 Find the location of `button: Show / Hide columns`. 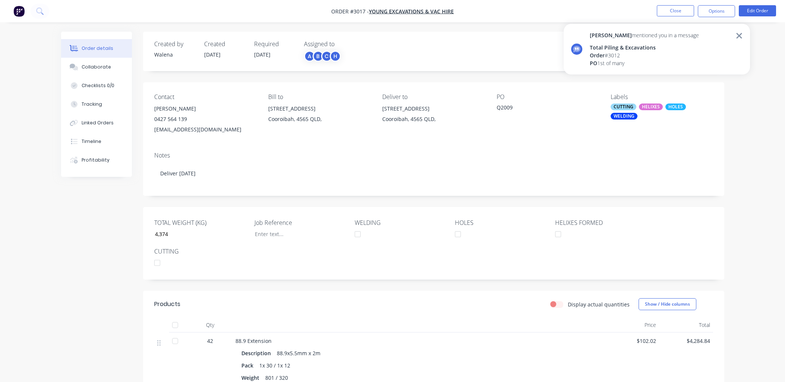

button: Show / Hide columns is located at coordinates (667, 304).